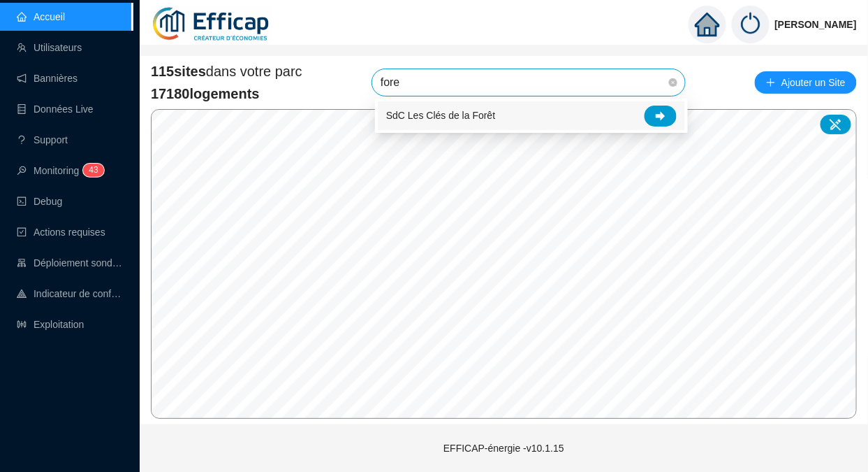 This screenshot has width=868, height=472. Describe the element at coordinates (771, 82) in the screenshot. I see `span: plus` at that location.